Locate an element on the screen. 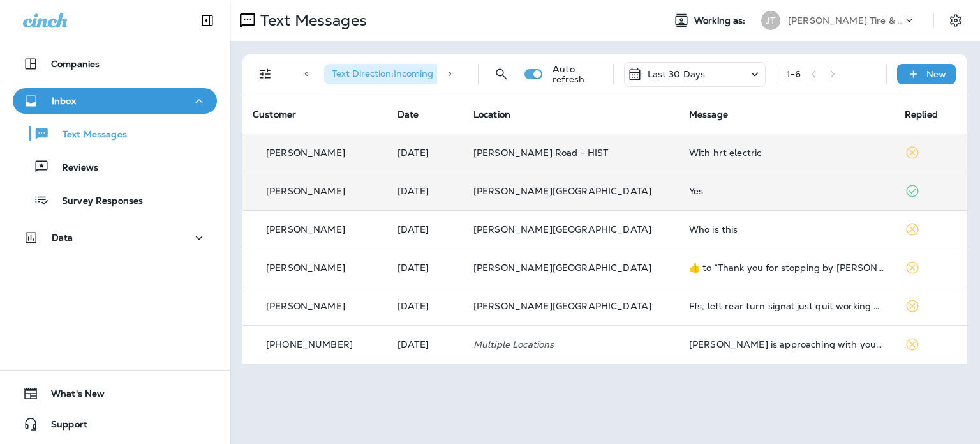  span: What's New is located at coordinates (71, 396).